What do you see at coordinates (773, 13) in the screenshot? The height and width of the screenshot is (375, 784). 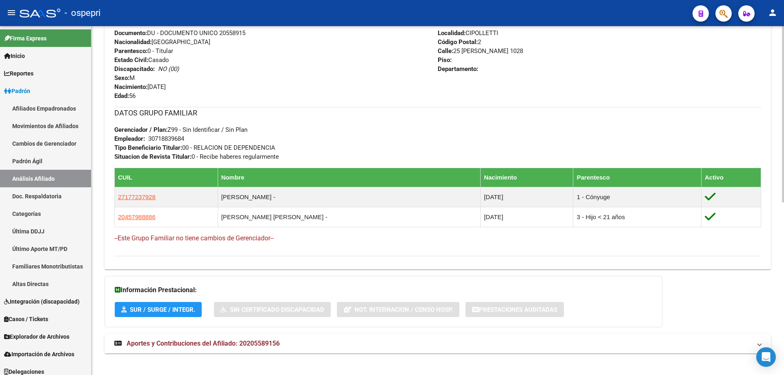 I see `mat-icon: person` at bounding box center [773, 13].